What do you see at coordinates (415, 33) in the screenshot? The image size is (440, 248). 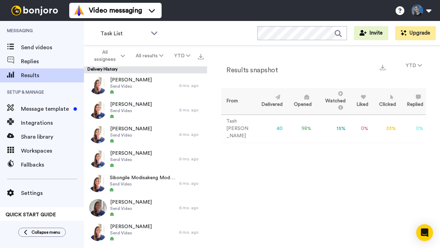 I see `button: Upgrade` at bounding box center [415, 33].